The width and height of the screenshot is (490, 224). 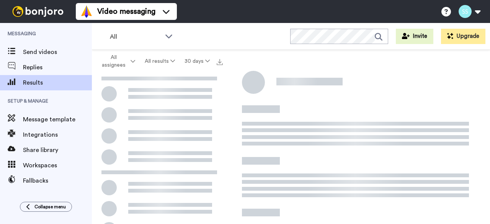 What do you see at coordinates (197, 61) in the screenshot?
I see `button: 30 days` at bounding box center [197, 61].